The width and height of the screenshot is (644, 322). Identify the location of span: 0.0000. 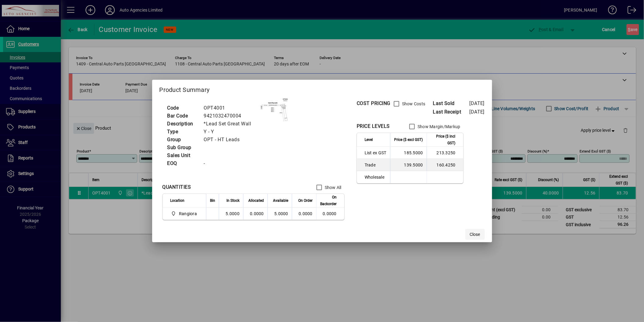
(306, 214).